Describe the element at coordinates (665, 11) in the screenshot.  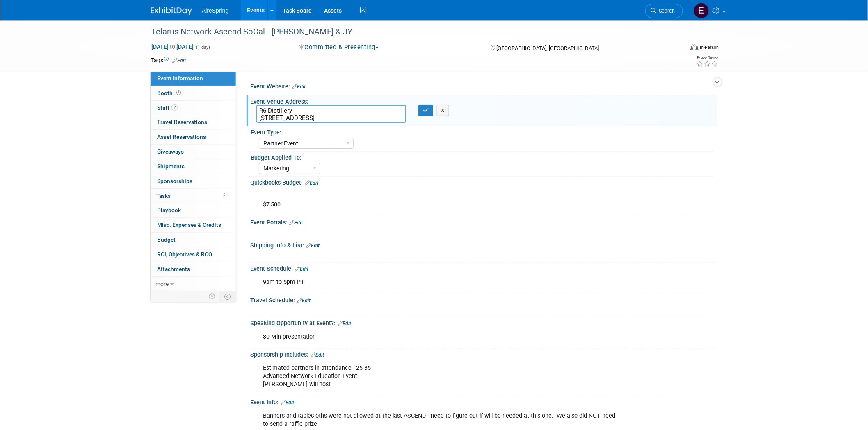
I see `span: Search` at that location.